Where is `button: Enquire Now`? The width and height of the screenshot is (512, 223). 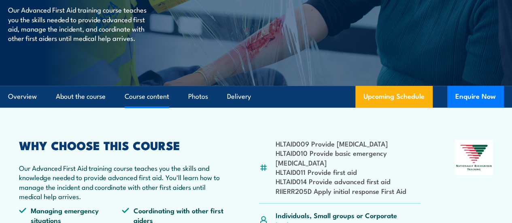
button: Enquire Now is located at coordinates (475, 97).